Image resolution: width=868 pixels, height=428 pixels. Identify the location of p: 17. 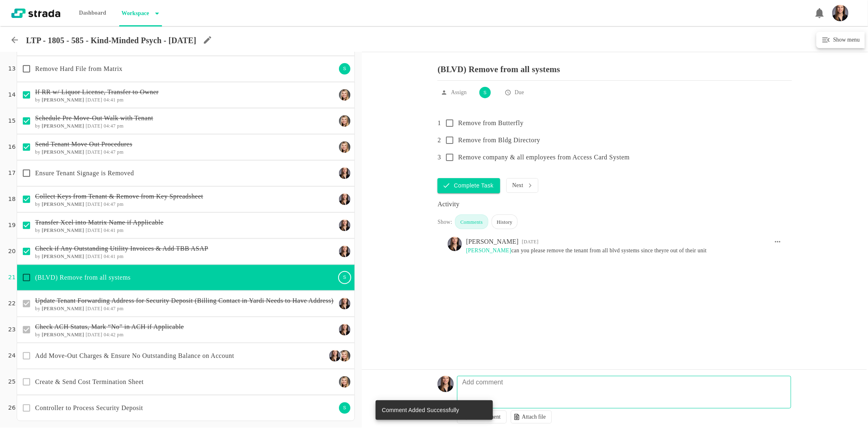
(11, 173).